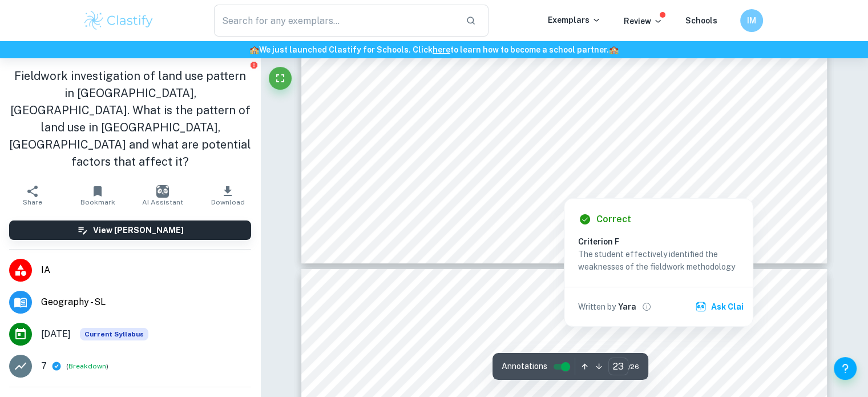 Image resolution: width=868 pixels, height=397 pixels. I want to click on span: could, so click(558, 166).